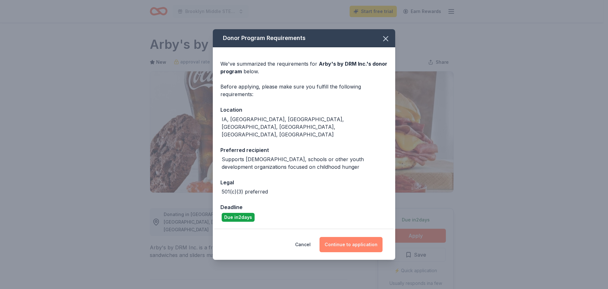 This screenshot has height=289, width=608. Describe the element at coordinates (351, 244) in the screenshot. I see `button: Continue to application` at that location.